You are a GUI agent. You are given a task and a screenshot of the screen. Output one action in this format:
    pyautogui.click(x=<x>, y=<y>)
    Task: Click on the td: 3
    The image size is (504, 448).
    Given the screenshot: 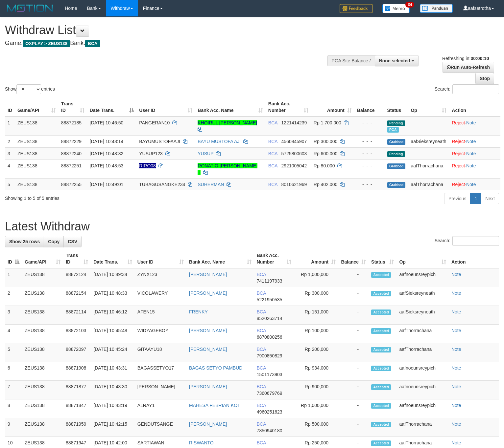 What is the action you would take?
    pyautogui.click(x=10, y=153)
    